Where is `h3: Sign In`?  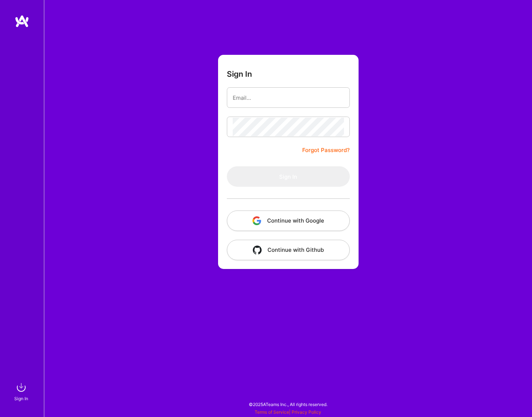
h3: Sign In is located at coordinates (239, 74).